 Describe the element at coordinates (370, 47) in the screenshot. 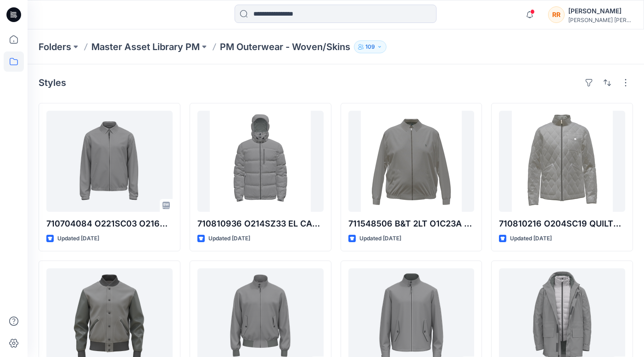

I see `button: 109` at that location.